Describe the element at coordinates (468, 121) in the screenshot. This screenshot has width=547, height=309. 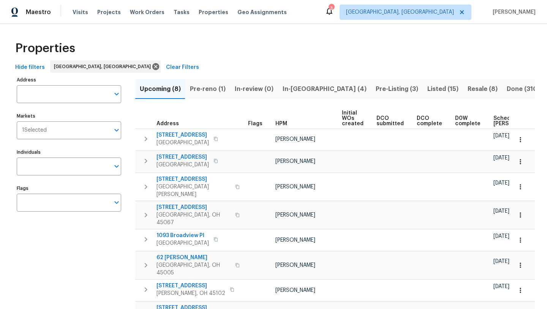
I see `span: D0W complete` at that location.